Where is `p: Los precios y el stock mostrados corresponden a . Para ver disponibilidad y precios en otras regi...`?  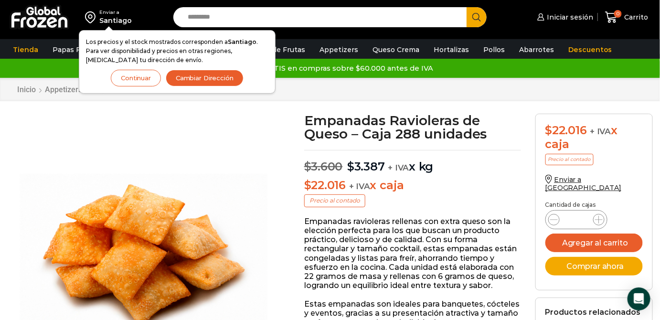
p: Los precios y el stock mostrados corresponden a . Para ver disponibilidad y precios en otras regi... is located at coordinates (177, 51).